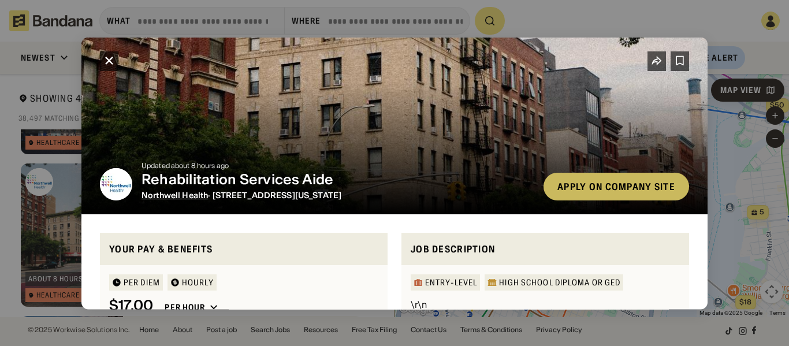 The height and width of the screenshot is (346, 789). I want to click on div: High School Diploma or GED, so click(560, 282).